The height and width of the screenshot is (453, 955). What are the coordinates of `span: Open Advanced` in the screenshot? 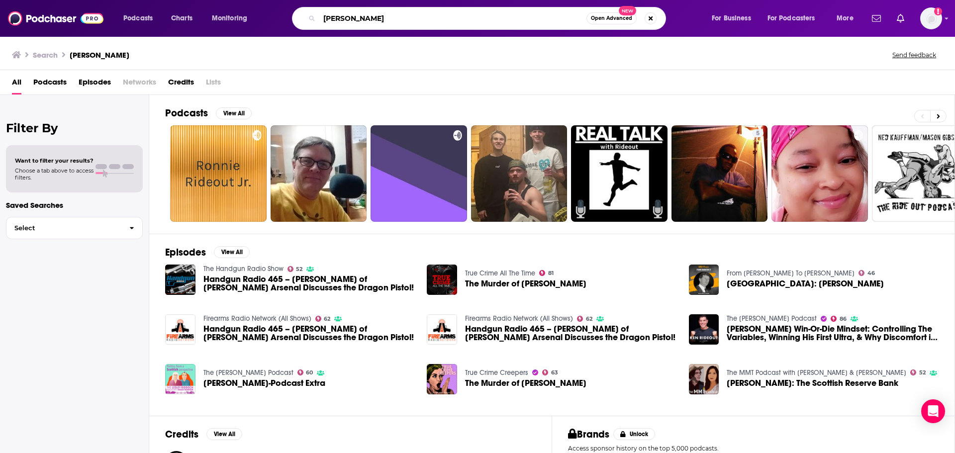 It's located at (611, 18).